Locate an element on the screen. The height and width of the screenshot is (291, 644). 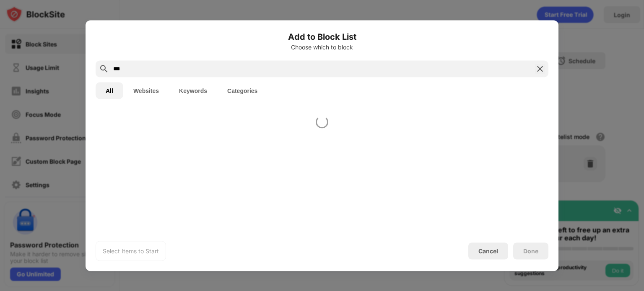
div: Select Items to Start is located at coordinates (131, 251).